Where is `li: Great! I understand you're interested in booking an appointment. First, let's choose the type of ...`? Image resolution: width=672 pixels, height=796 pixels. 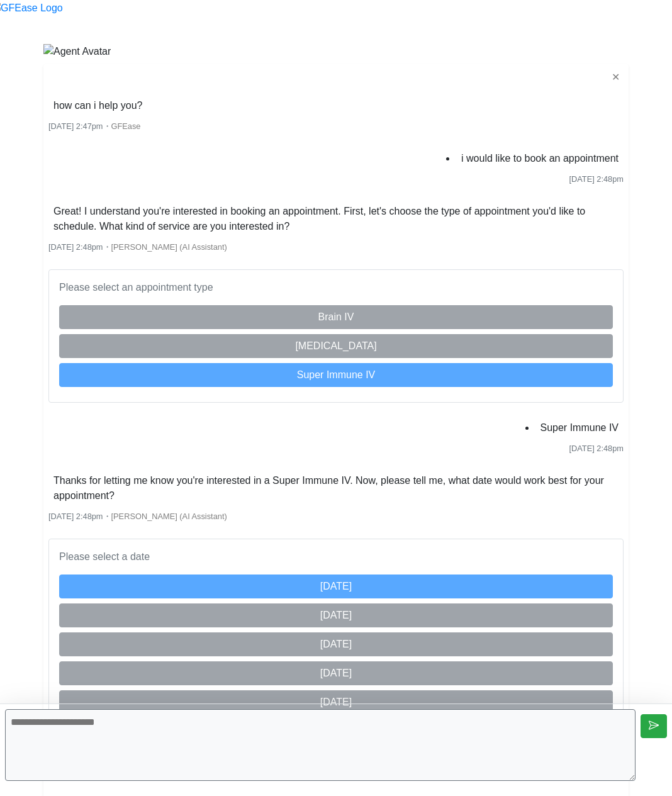 li: Great! I understand you're interested in booking an appointment. First, let's choose the type of ... is located at coordinates (336, 219).